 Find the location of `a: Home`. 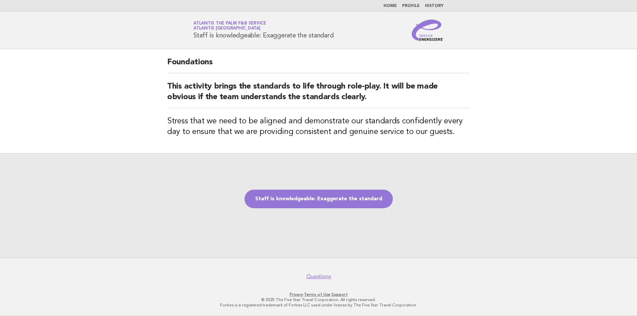

a: Home is located at coordinates (390, 6).